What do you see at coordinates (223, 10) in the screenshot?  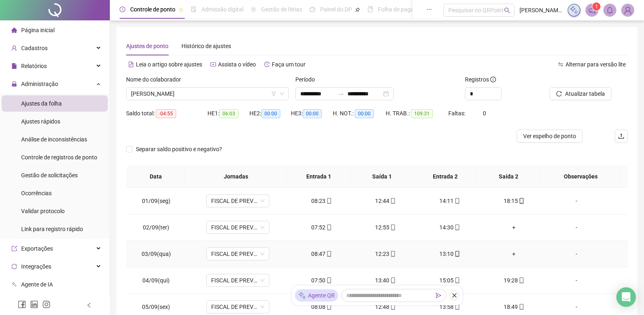 I see `span: Admissão digital` at bounding box center [223, 10].